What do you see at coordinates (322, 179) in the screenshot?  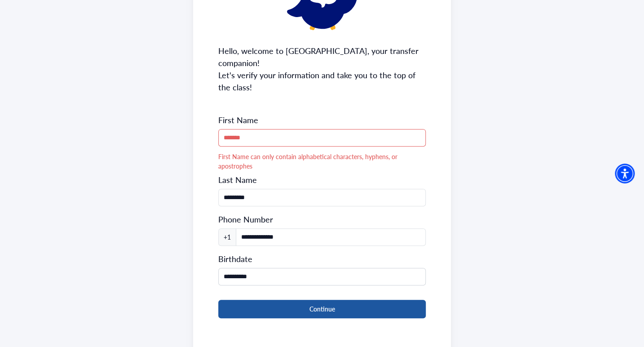 I see `span: Last Name` at bounding box center [322, 179].